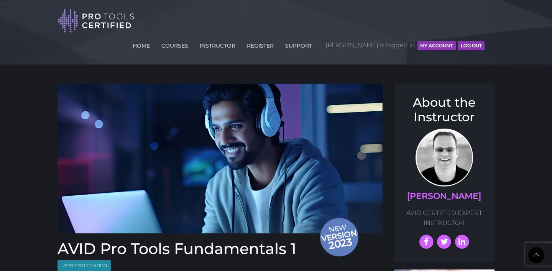 The width and height of the screenshot is (552, 271). Describe the element at coordinates (536, 255) in the screenshot. I see `a: Back to Top` at that location.